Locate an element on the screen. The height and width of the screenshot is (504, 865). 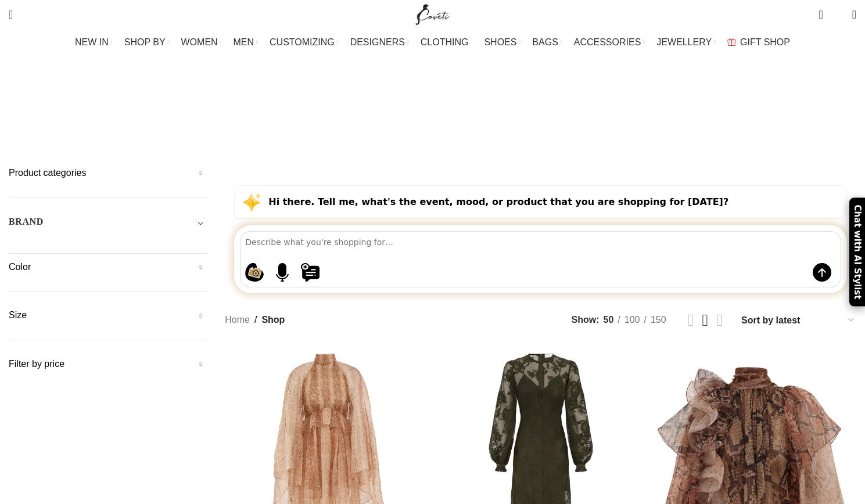
a: DESIGNERS is located at coordinates (379, 43).